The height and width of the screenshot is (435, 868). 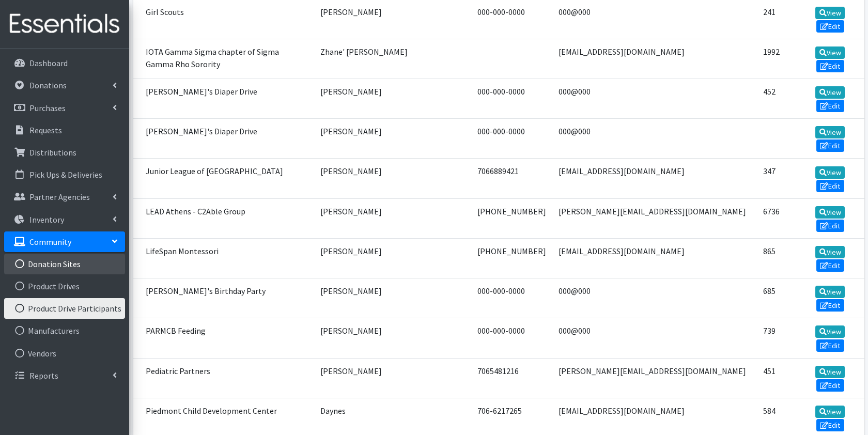 I want to click on a: Product Drive Participants, so click(x=65, y=309).